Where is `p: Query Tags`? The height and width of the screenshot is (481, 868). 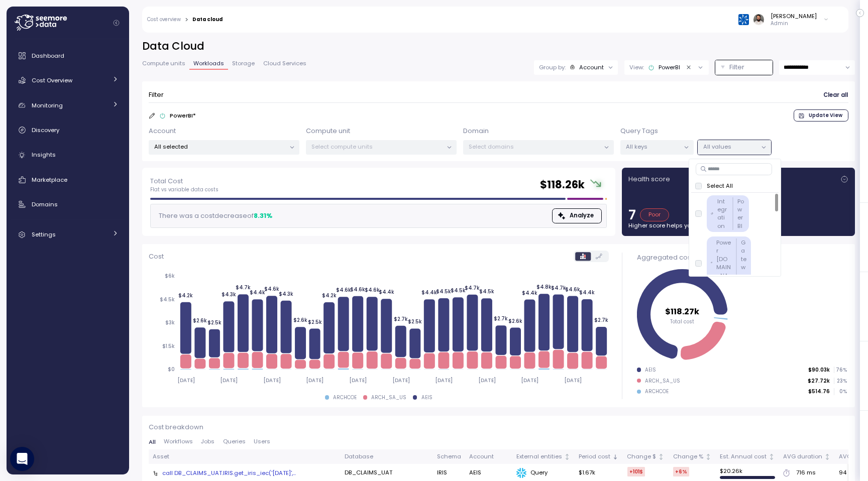
p: Query Tags is located at coordinates (639, 131).